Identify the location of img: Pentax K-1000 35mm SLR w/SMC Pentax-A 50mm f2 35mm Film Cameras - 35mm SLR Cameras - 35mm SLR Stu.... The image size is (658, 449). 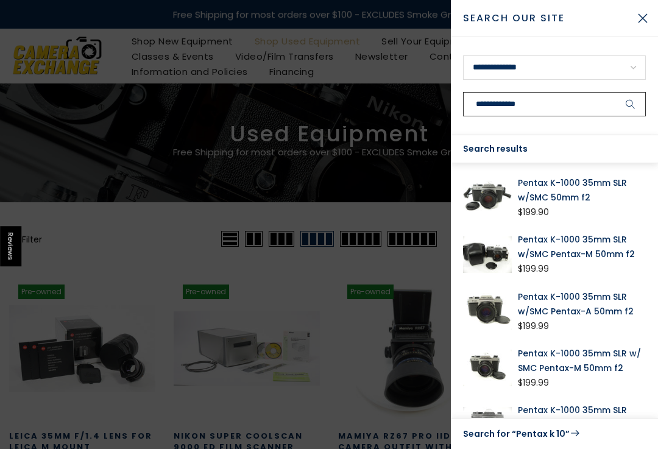
(487, 424).